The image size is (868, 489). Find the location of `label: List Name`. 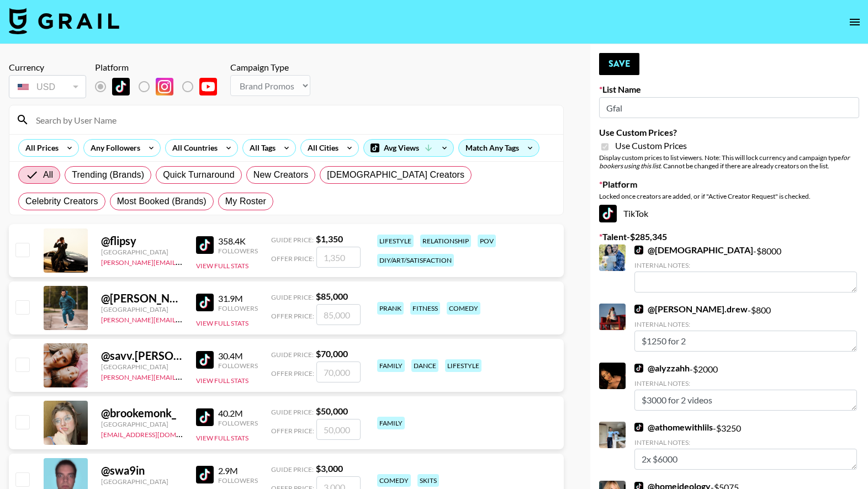

label: List Name is located at coordinates (729, 89).